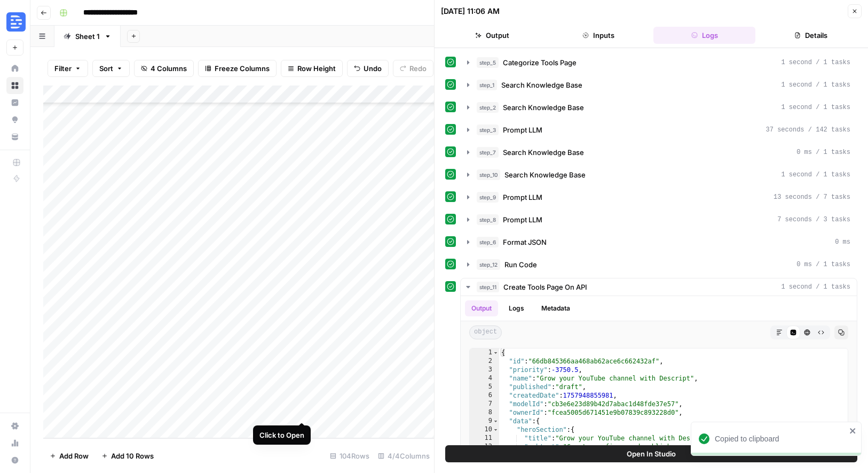 Image resolution: width=868 pixels, height=473 pixels. Describe the element at coordinates (658, 220) in the screenshot. I see `button: 7 seconds / 3 tasks` at that location.